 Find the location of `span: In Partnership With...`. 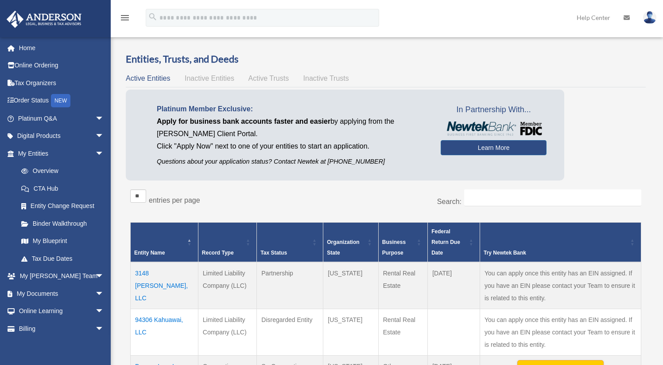

span: In Partnership With... is located at coordinates (493, 110).